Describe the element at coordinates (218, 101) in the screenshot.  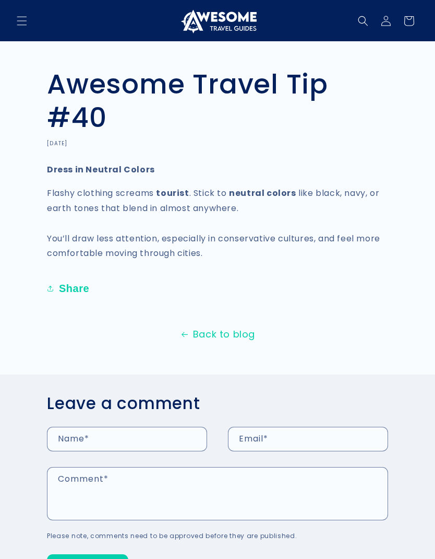
I see `h1: Awesome Travel Tip #40` at that location.